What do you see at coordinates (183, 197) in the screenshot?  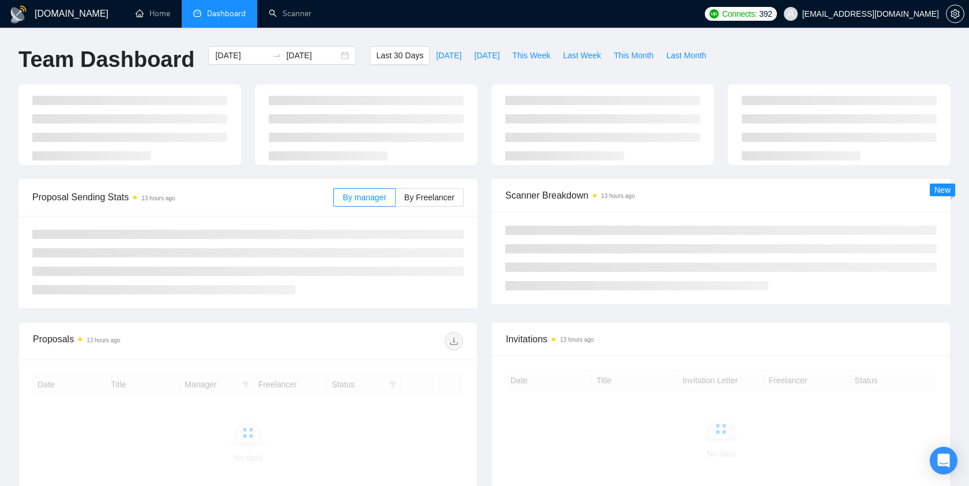 I see `span: Proposal Sending Stats` at bounding box center [183, 197].